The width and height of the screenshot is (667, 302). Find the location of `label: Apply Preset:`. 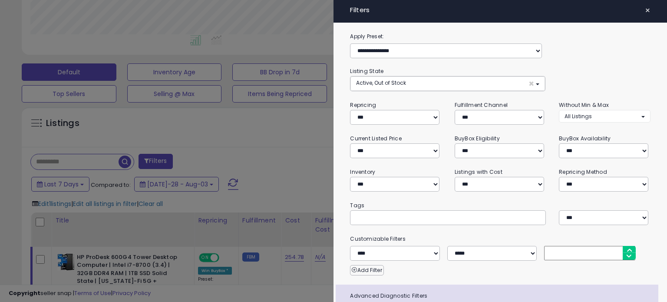

label: Apply Preset: is located at coordinates (500, 36).